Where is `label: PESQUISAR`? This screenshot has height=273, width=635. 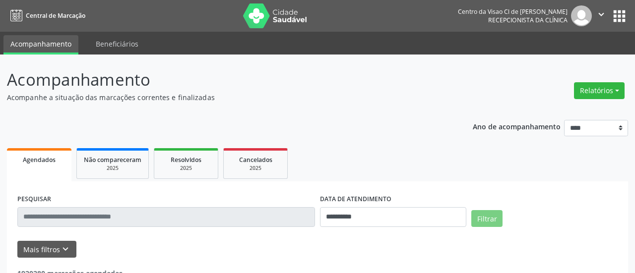
label: PESQUISAR is located at coordinates (34, 199).